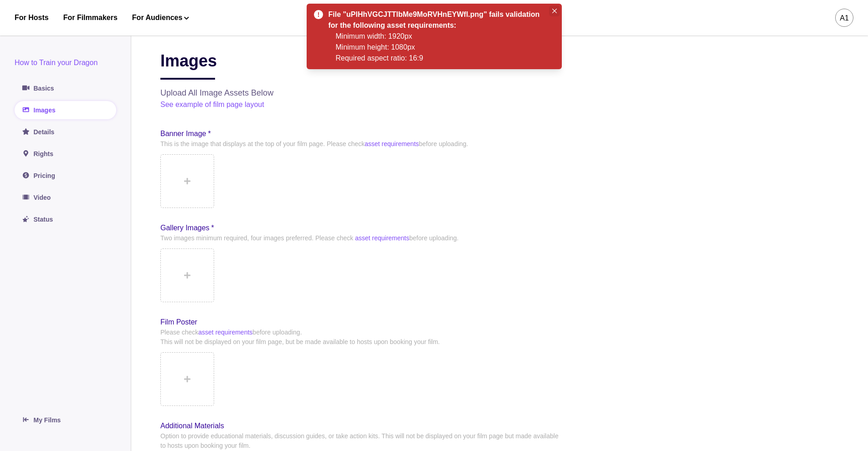  What do you see at coordinates (441, 59) in the screenshot?
I see `li: Required aspect ratio: 16:9` at bounding box center [441, 59].